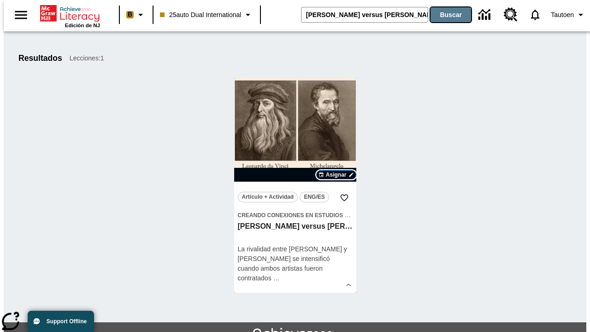 This screenshot has width=590, height=332. What do you see at coordinates (349, 285) in the screenshot?
I see `button: Ver más` at bounding box center [349, 285].